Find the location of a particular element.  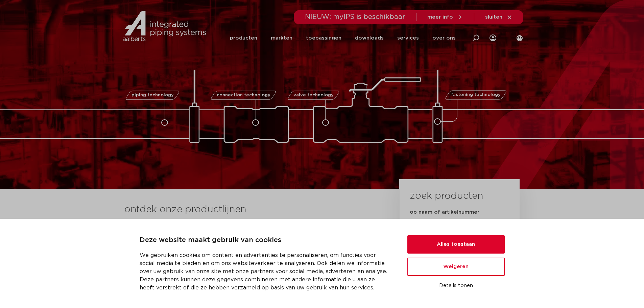

a: toepassingen is located at coordinates (323, 38).